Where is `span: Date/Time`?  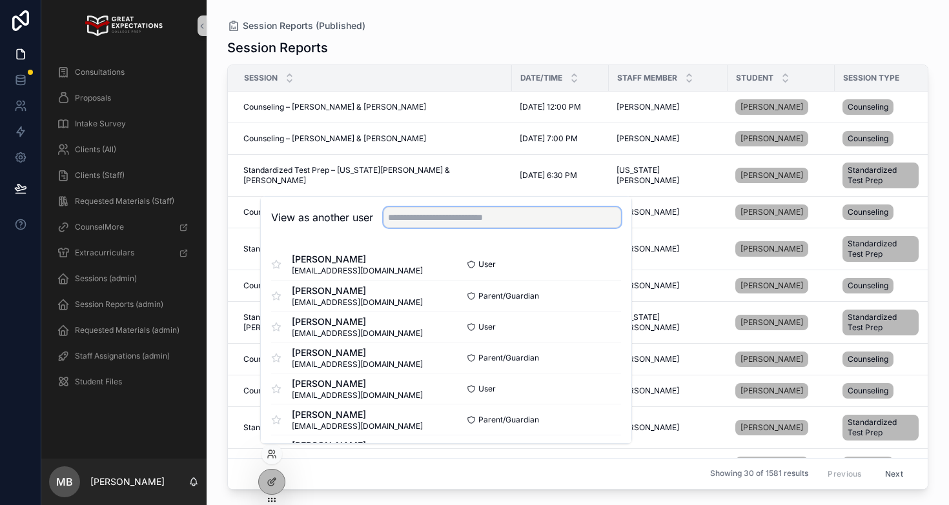 span: Date/Time is located at coordinates (541, 78).